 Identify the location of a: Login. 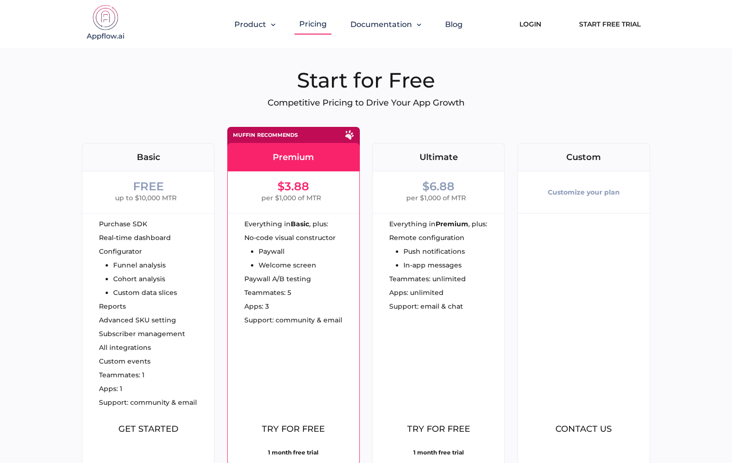
(530, 24).